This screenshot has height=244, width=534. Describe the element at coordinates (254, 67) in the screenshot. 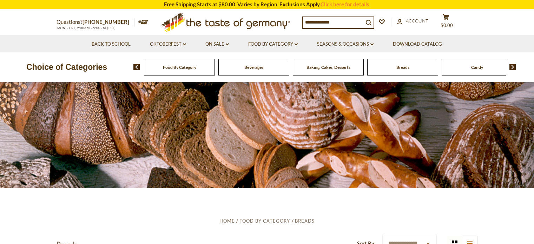

I see `a: Beverages` at that location.